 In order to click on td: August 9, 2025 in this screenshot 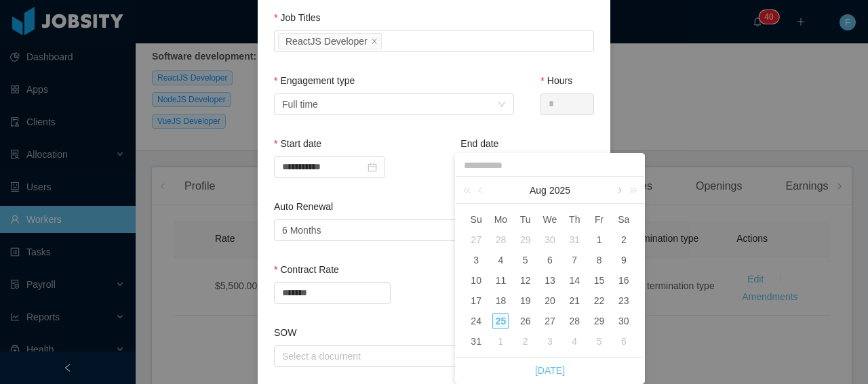, I will do `click(624, 260)`.